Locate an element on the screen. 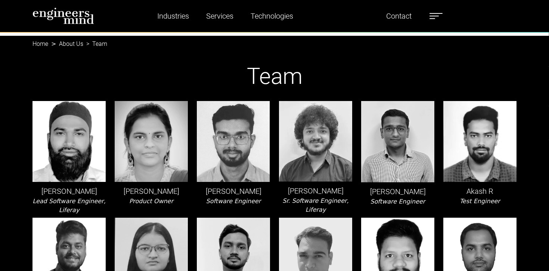  img: logo is located at coordinates (63, 16).